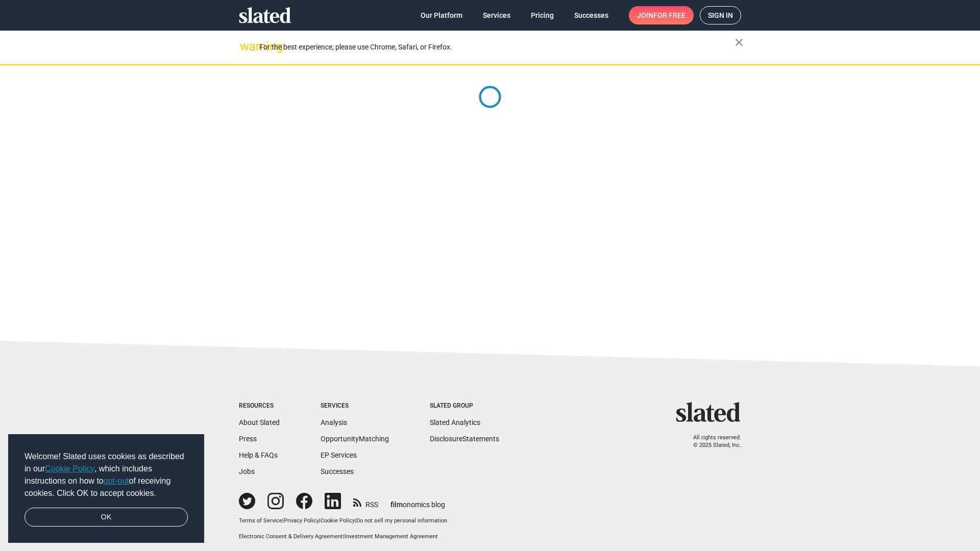 Image resolution: width=980 pixels, height=551 pixels. Describe the element at coordinates (354, 407) in the screenshot. I see `div: Services` at that location.